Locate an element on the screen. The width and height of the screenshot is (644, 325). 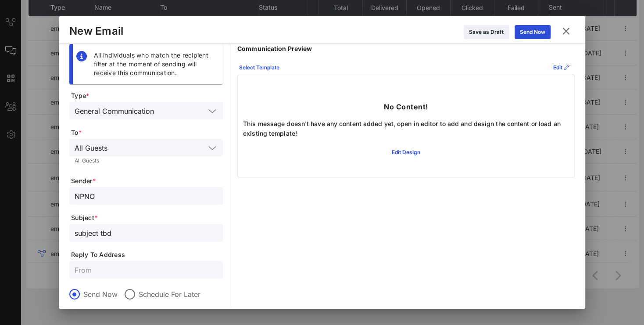
div: Send Now is located at coordinates (533, 32).